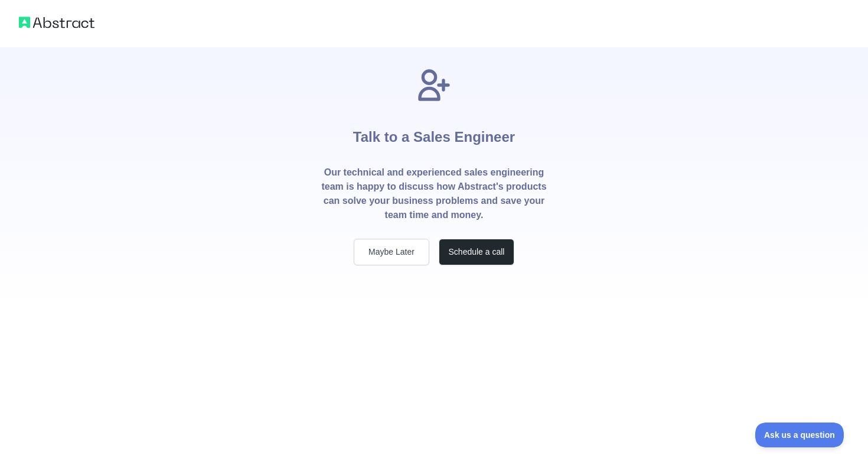  Describe the element at coordinates (434, 194) in the screenshot. I see `p: Our technical and experienced sales engineering team is happy to discuss how Abstract's products ...` at that location.